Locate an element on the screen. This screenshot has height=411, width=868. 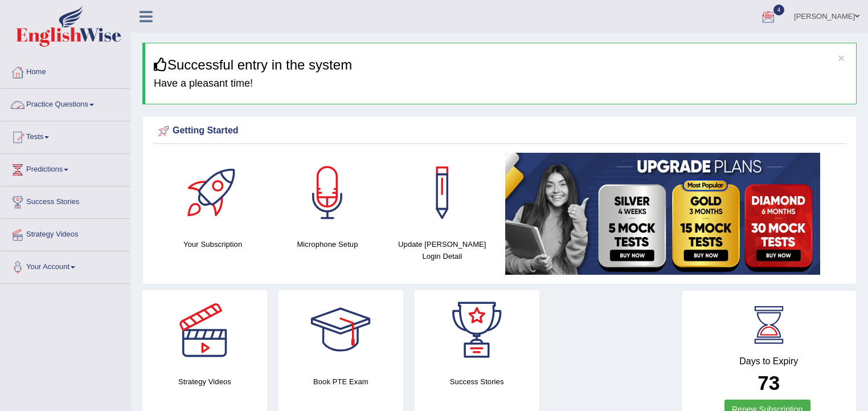
img: small5.jpg is located at coordinates (662, 214).